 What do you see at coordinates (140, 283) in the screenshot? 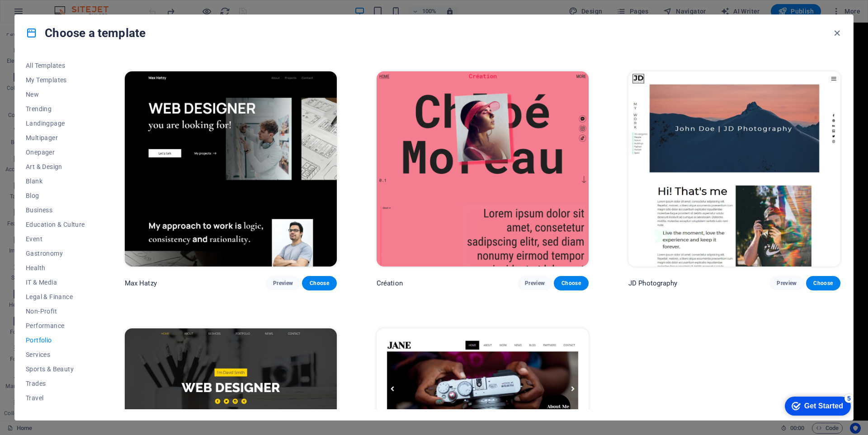
I see `p: Max Hatzy` at bounding box center [140, 283].